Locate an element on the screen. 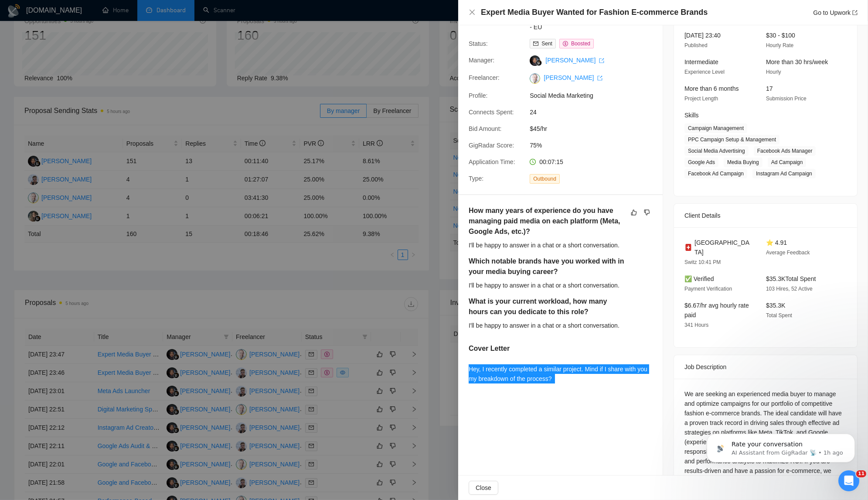  span: Freelancer: is located at coordinates (484, 78).